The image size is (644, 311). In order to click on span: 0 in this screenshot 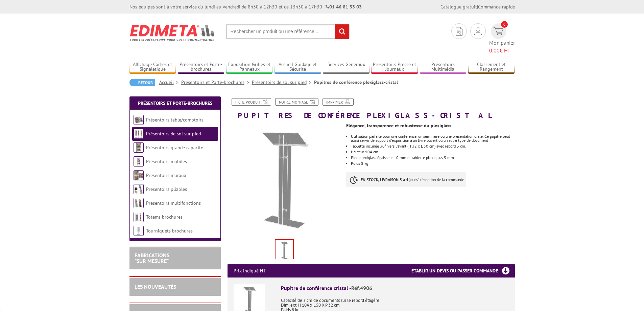, I will do `click(504, 25)`.